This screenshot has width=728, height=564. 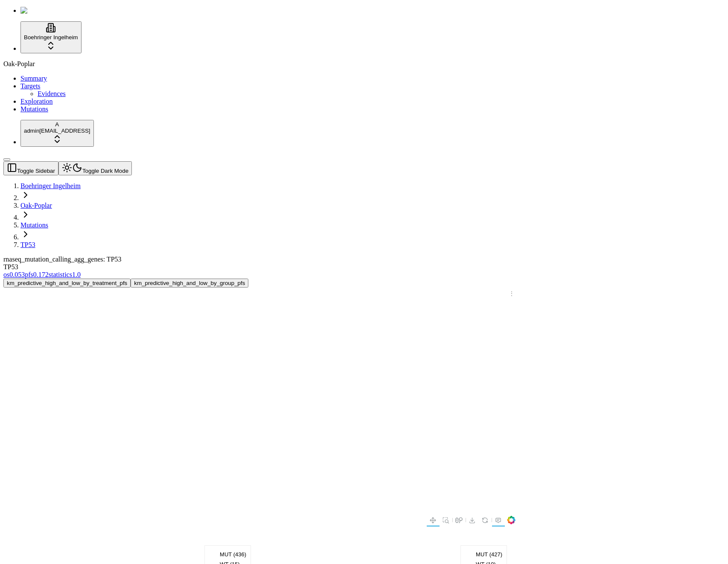 I want to click on span: admin, so click(x=31, y=131).